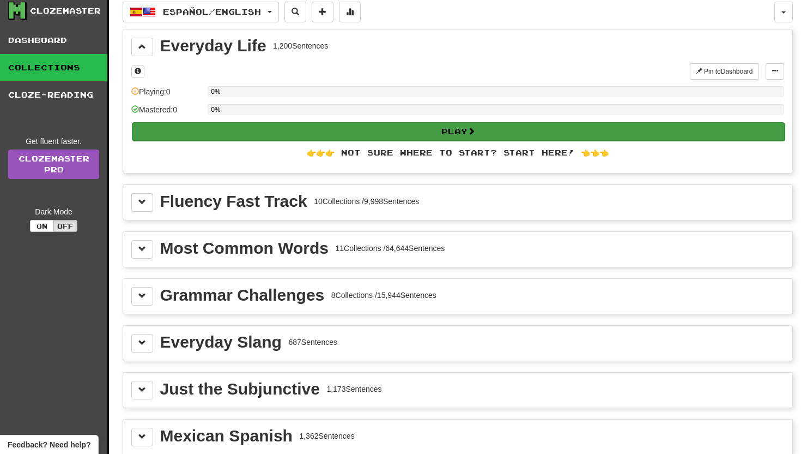 Image resolution: width=801 pixels, height=454 pixels. What do you see at coordinates (243, 295) in the screenshot?
I see `div: Grammar Challenges` at bounding box center [243, 295].